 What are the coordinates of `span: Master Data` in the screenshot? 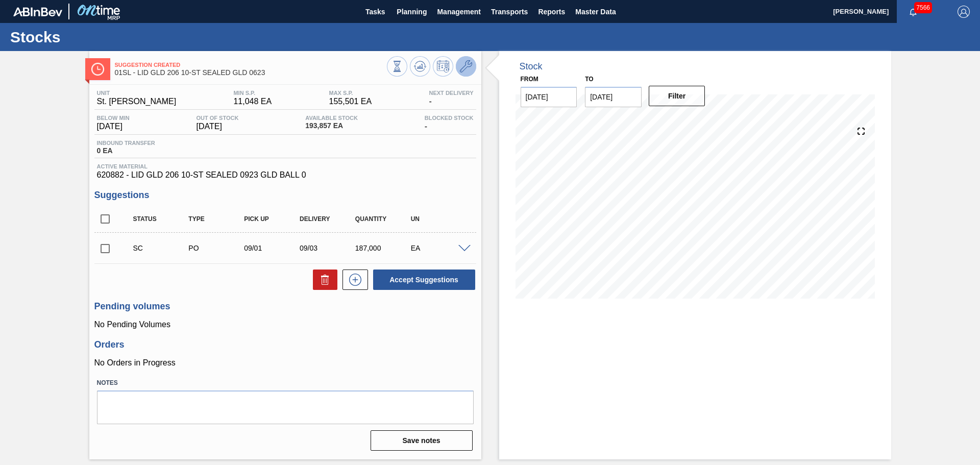 It's located at (596, 12).